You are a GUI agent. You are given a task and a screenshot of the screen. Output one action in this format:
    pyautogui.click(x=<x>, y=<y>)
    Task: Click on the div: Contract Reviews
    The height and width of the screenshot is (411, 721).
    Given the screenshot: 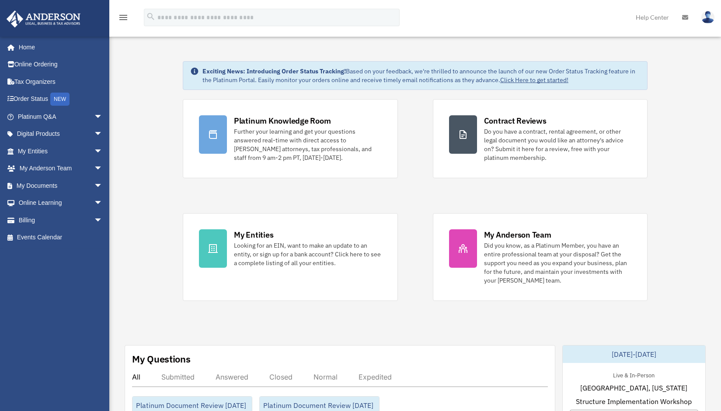 What is the action you would take?
    pyautogui.click(x=515, y=121)
    